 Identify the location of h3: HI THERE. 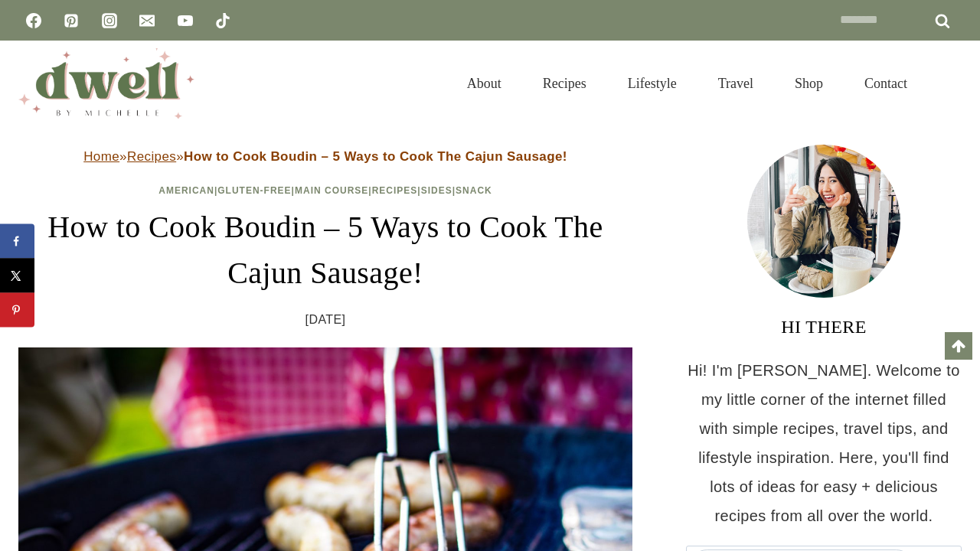
(825, 326).